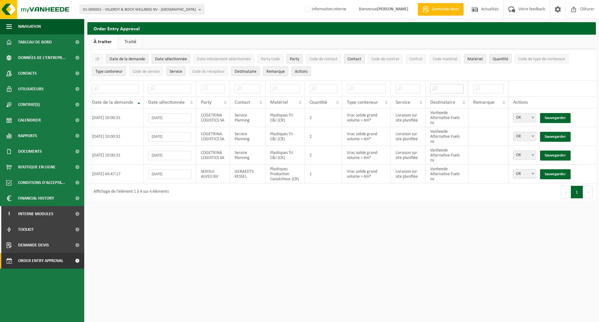 Image resolution: width=599 pixels, height=322 pixels. What do you see at coordinates (301, 71) in the screenshot?
I see `button: Actions` at bounding box center [301, 71].